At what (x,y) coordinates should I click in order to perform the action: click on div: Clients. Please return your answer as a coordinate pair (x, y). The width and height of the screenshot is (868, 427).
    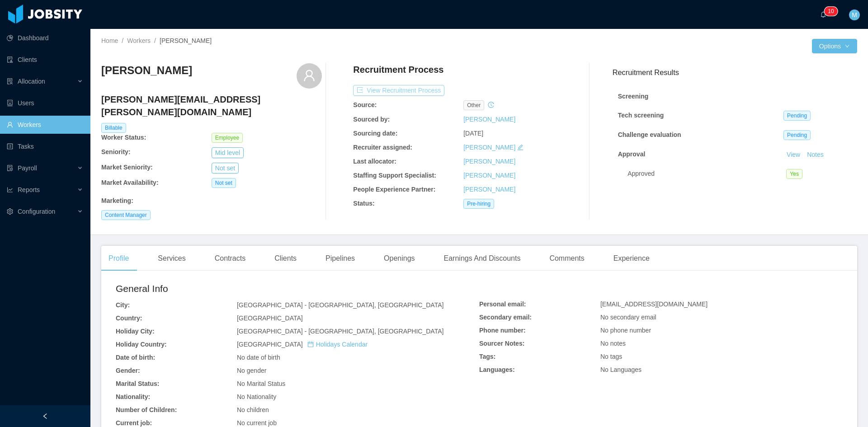
    Looking at the image, I should click on (285, 259).